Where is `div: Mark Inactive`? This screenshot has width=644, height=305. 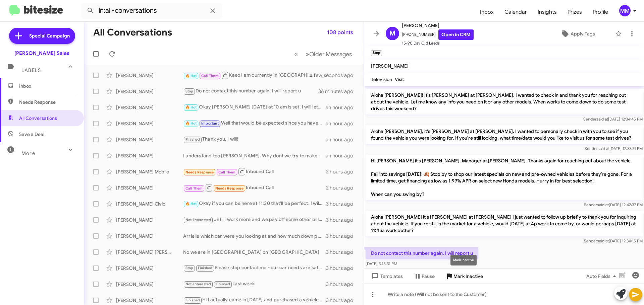
div: Mark Inactive is located at coordinates (464, 261).